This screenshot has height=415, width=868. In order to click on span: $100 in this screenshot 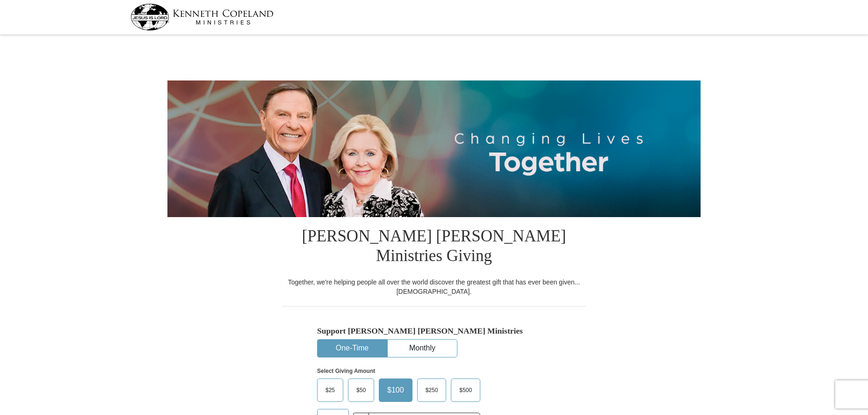, I will do `click(396, 390)`.